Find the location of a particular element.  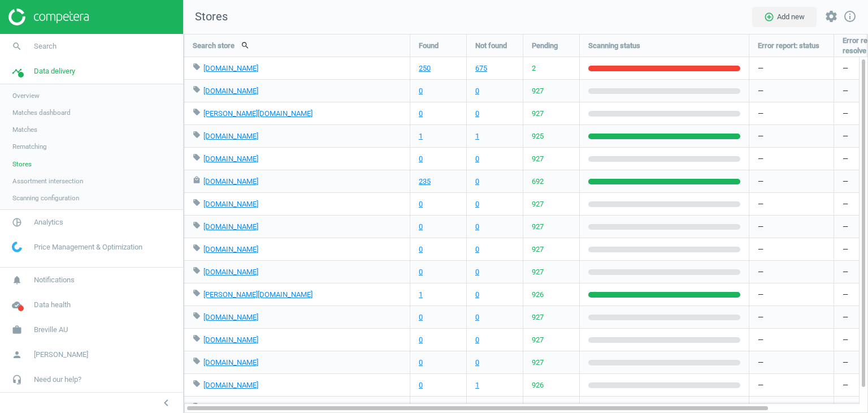

span: Not found is located at coordinates (491, 46).